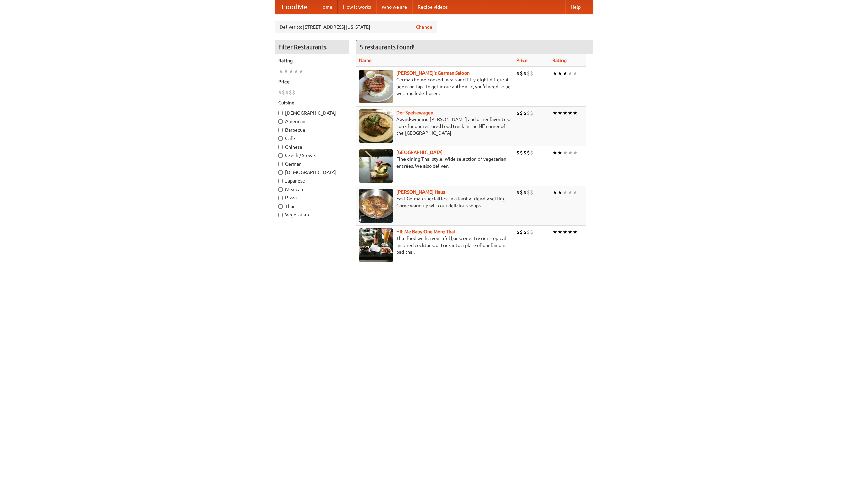 This screenshot has width=868, height=480. I want to click on ng-pluralize: 5 restaurants found!, so click(387, 47).